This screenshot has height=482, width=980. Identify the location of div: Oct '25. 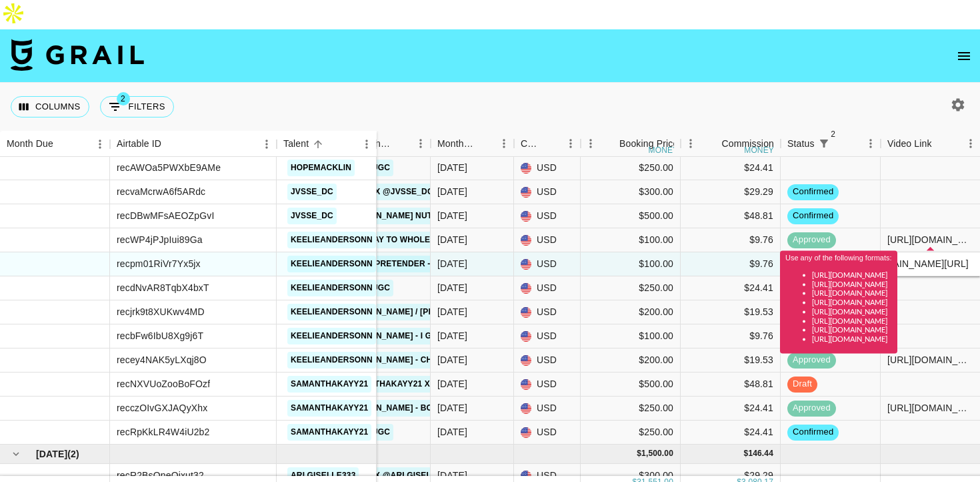
(452, 475).